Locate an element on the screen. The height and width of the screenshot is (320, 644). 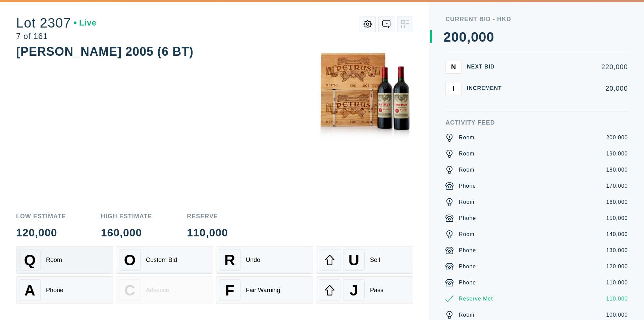
div: Current Bid - HKD is located at coordinates (537, 19).